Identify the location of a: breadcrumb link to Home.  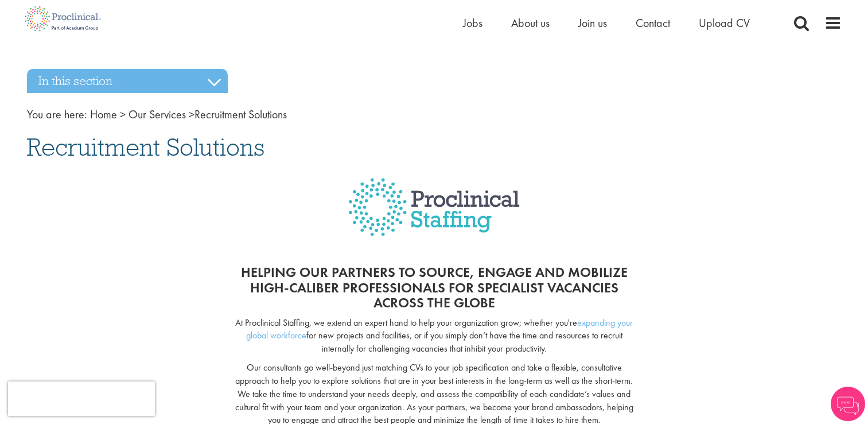
(103, 114).